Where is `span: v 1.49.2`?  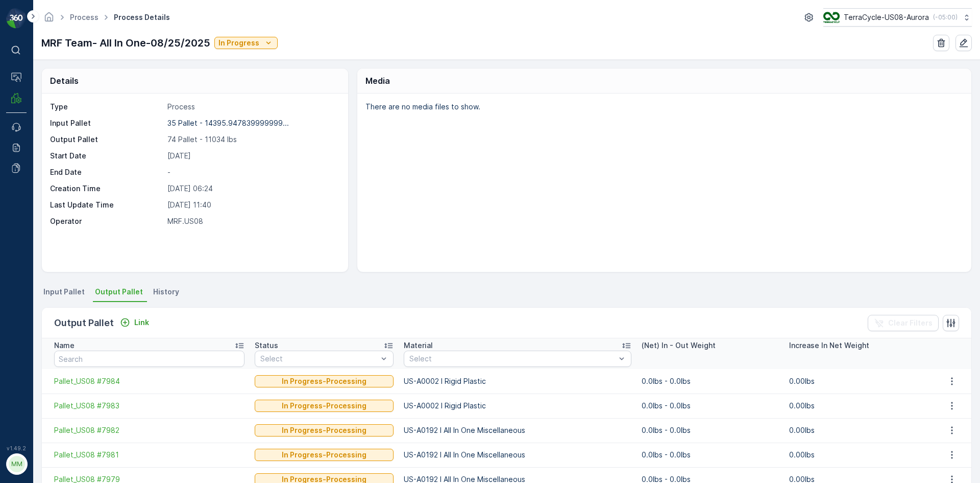
span: v 1.49.2 is located at coordinates (16, 448).